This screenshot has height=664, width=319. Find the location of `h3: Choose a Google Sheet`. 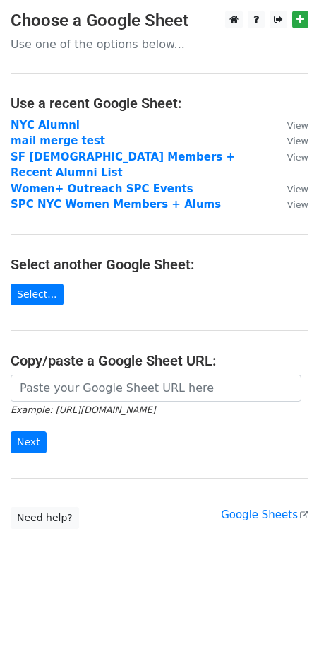

h3: Choose a Google Sheet is located at coordinates (160, 20).